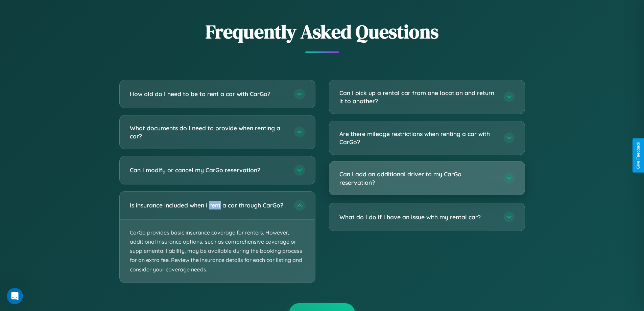 The image size is (644, 311). Describe the element at coordinates (217, 251) in the screenshot. I see `p: CarGo provides basic insurance coverage for renters. However, additional insurance options, such ...` at that location.